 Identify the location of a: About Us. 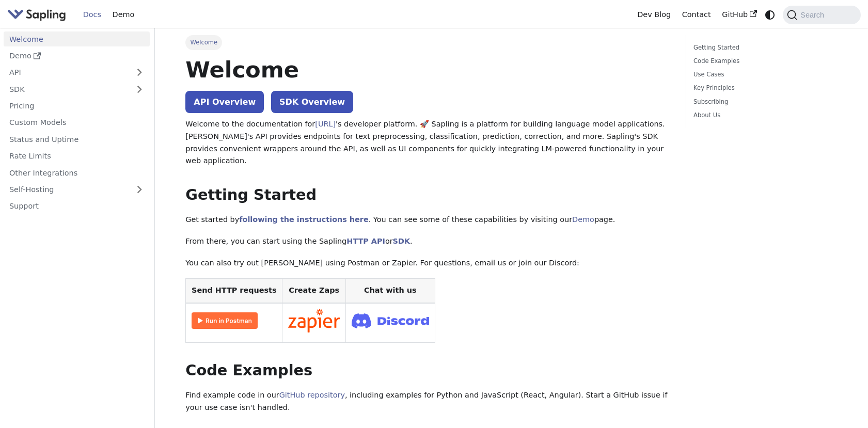
(763, 115).